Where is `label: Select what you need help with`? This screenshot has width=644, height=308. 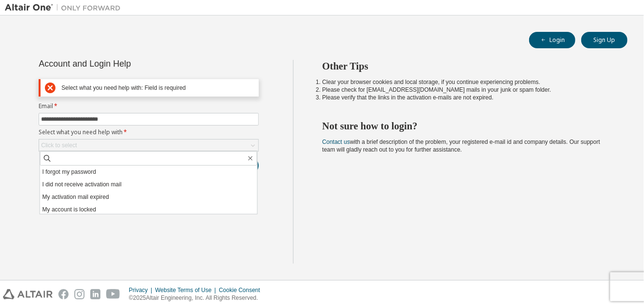 label: Select what you need help with is located at coordinates (149, 132).